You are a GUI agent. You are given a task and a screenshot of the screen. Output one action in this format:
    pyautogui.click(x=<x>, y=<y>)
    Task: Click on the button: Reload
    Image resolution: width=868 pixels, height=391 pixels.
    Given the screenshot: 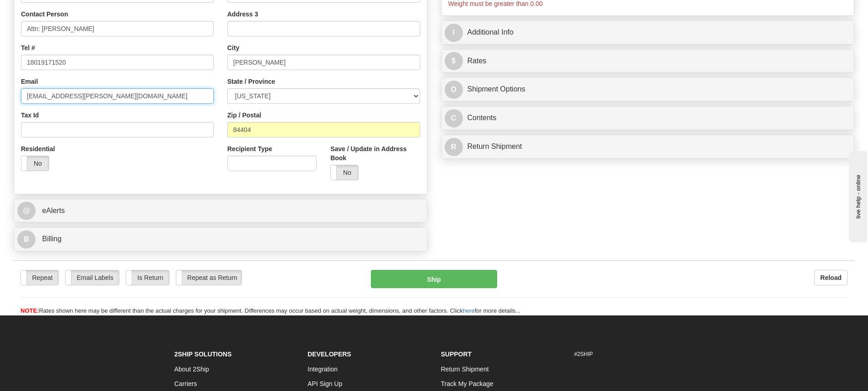 What is the action you would take?
    pyautogui.click(x=830, y=277)
    